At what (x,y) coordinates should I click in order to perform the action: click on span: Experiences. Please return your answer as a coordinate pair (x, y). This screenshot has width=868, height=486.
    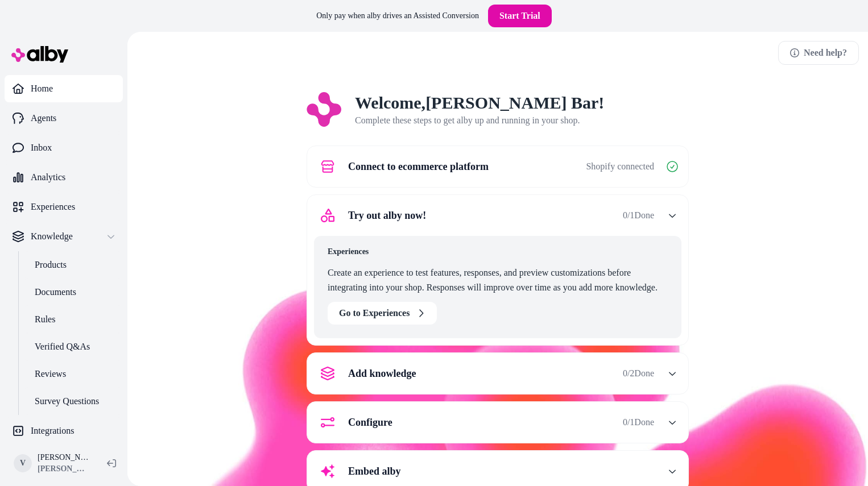
    Looking at the image, I should click on (497, 252).